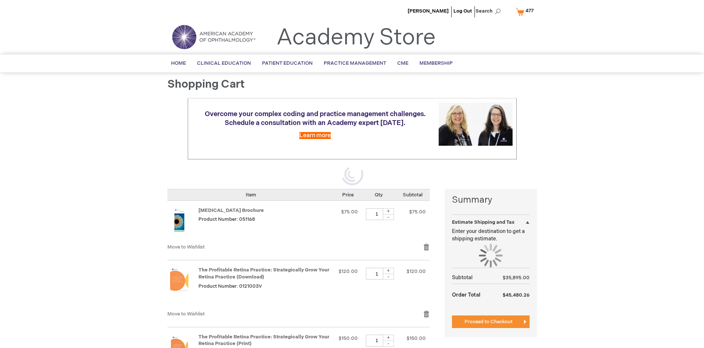 Image resolution: width=704 pixels, height=348 pixels. Describe the element at coordinates (315, 135) in the screenshot. I see `span: Learn more` at that location.